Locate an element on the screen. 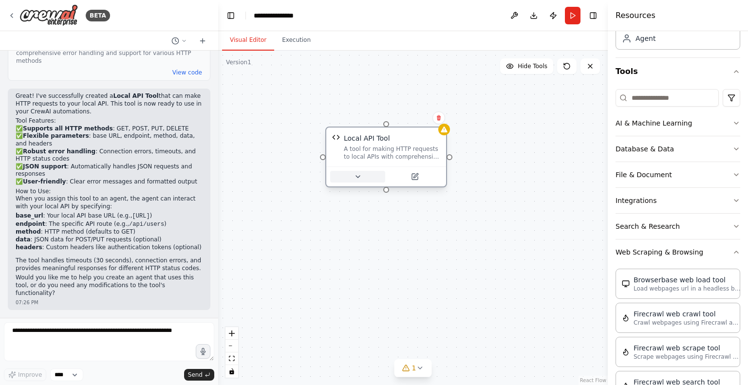  code: /api/users is located at coordinates (147, 225).